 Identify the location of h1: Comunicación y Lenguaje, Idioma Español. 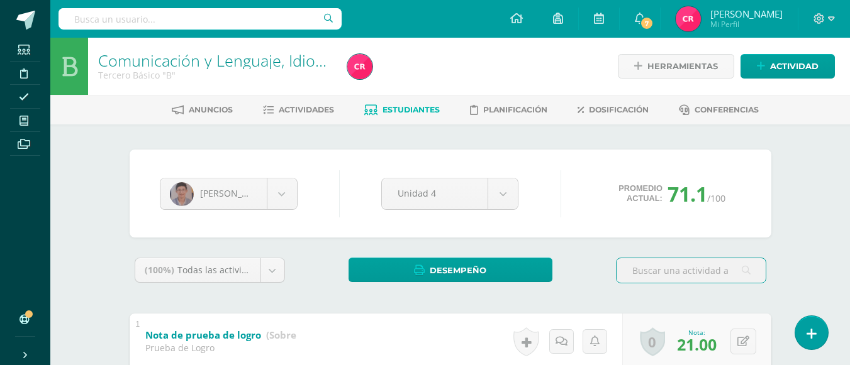
(215, 60).